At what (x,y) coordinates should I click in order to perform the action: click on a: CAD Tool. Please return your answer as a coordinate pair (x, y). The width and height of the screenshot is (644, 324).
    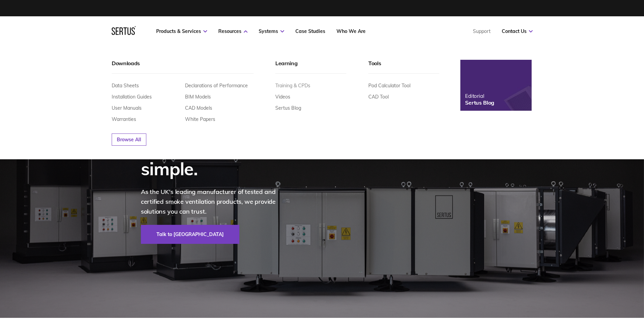
    Looking at the image, I should click on (379, 97).